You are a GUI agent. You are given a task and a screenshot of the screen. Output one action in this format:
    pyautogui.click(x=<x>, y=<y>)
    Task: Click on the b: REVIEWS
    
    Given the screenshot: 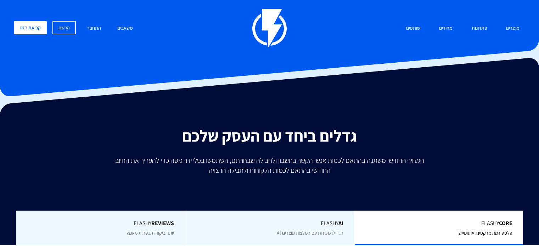 What is the action you would take?
    pyautogui.click(x=163, y=223)
    